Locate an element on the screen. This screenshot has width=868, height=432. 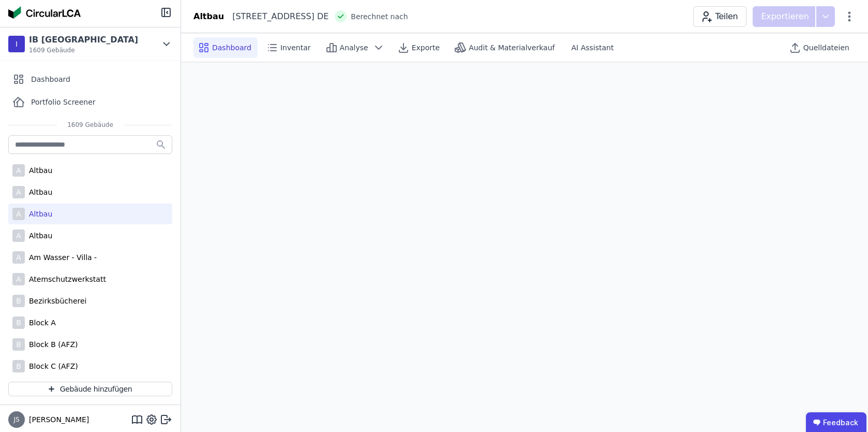
button: Teilen is located at coordinates (720, 17).